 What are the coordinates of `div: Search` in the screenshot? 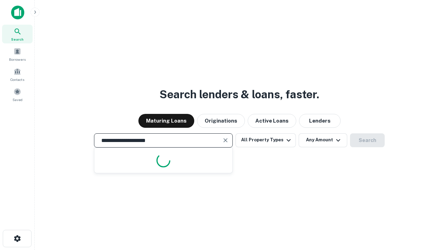 It's located at (17, 34).